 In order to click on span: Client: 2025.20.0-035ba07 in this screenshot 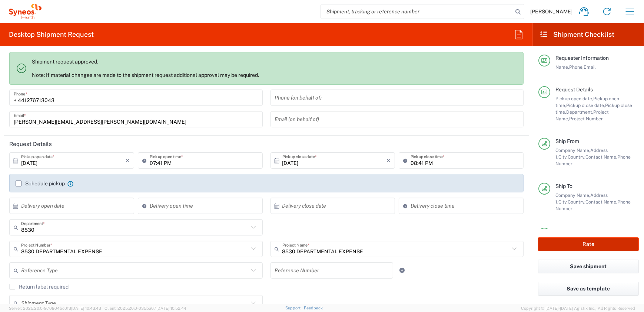, I will do `click(145, 308)`.